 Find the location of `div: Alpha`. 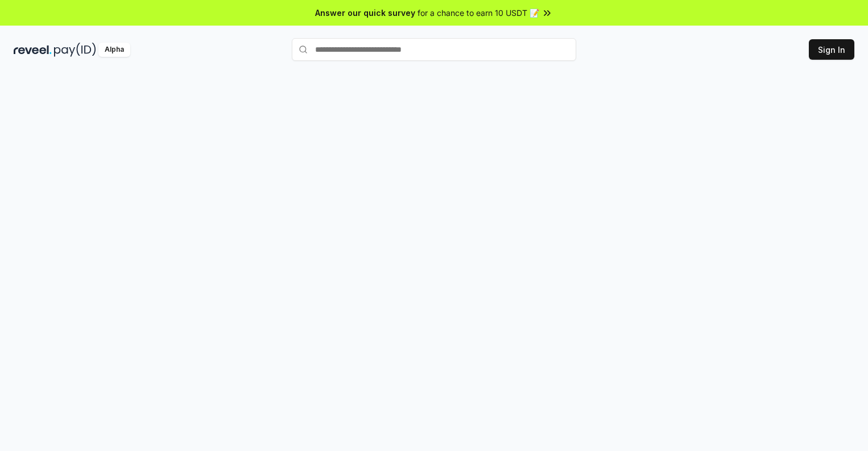

div: Alpha is located at coordinates (114, 50).